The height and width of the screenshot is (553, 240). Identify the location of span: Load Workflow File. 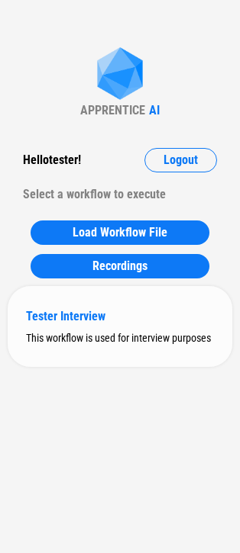
(120, 233).